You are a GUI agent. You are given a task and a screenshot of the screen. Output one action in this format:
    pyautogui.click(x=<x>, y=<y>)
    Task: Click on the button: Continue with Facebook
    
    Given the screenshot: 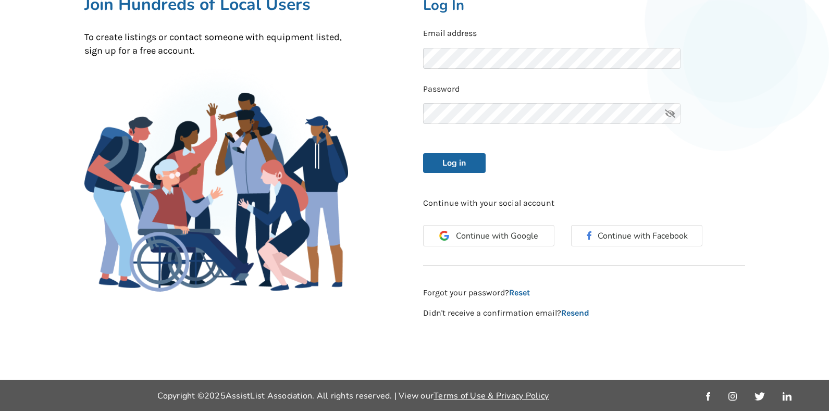 What is the action you would take?
    pyautogui.click(x=637, y=235)
    